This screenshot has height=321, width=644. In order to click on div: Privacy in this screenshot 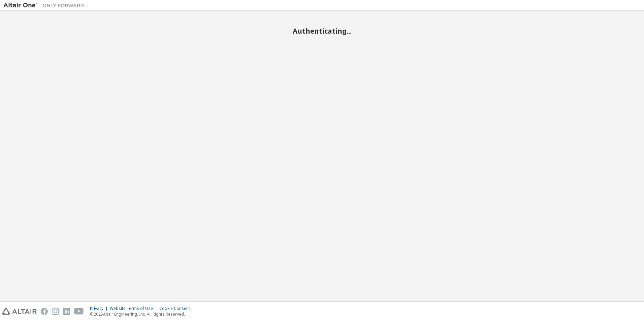, I will do `click(100, 308)`.